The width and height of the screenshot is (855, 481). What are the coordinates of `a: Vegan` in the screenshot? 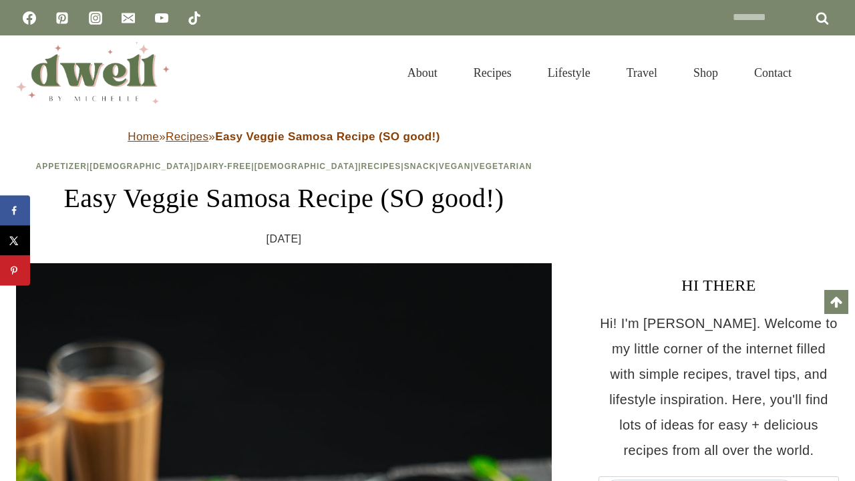 It's located at (455, 166).